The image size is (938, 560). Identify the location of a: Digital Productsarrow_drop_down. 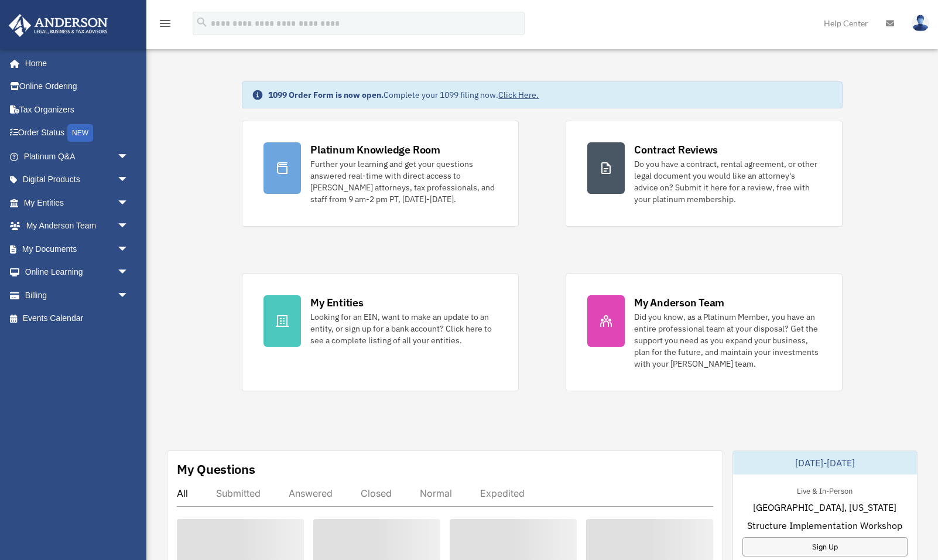
(77, 179).